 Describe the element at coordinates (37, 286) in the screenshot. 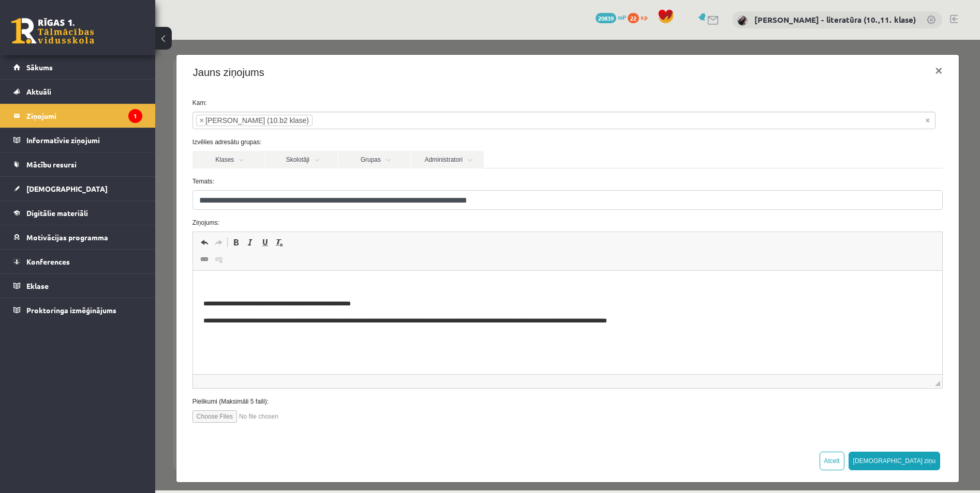

I see `span: Eklase` at that location.